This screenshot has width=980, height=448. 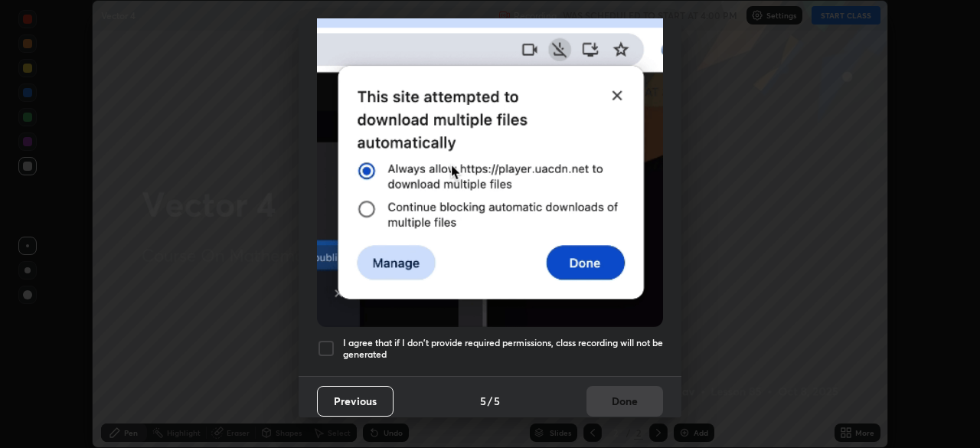 What do you see at coordinates (355, 402) in the screenshot?
I see `button: Previous` at bounding box center [355, 402].